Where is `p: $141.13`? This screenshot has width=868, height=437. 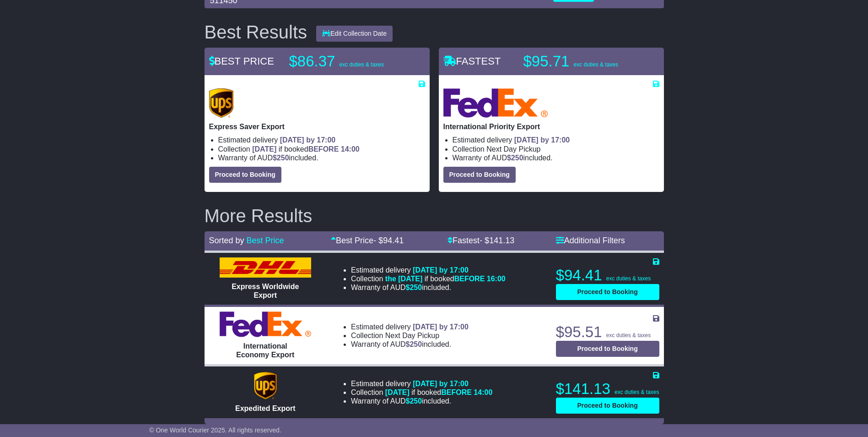
p: $141.13 is located at coordinates (608, 389).